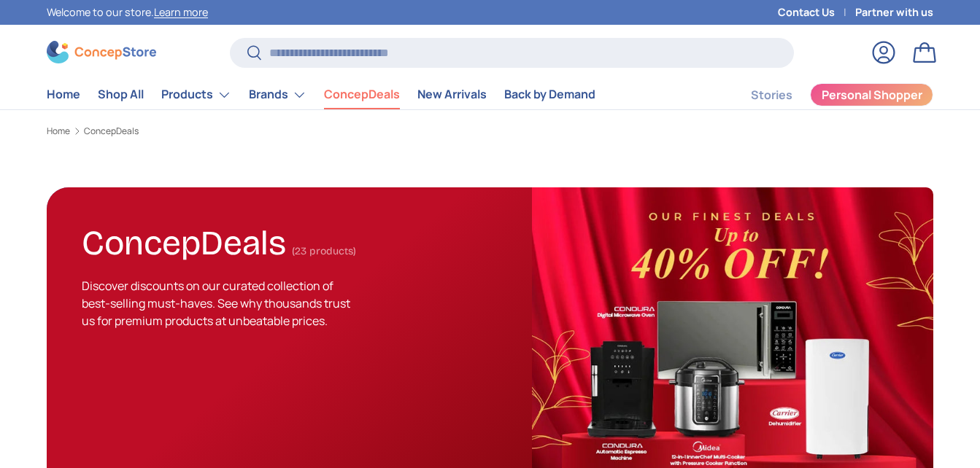 This screenshot has height=468, width=980. What do you see at coordinates (324, 251) in the screenshot?
I see `span: (23 products)` at bounding box center [324, 251].